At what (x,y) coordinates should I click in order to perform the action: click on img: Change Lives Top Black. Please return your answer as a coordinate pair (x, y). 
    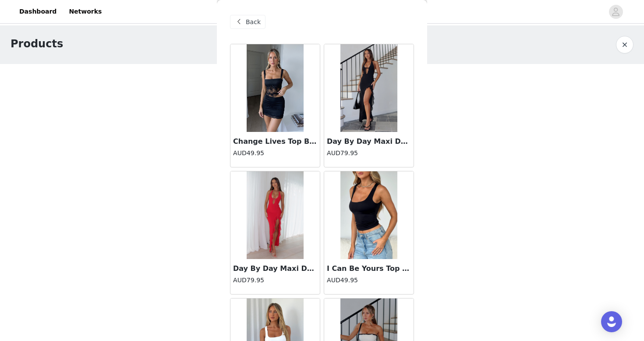
    Looking at the image, I should click on (275, 88).